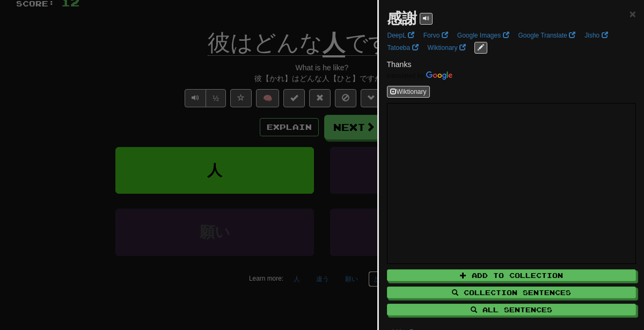  What do you see at coordinates (633, 13) in the screenshot?
I see `button: Close` at bounding box center [633, 13].